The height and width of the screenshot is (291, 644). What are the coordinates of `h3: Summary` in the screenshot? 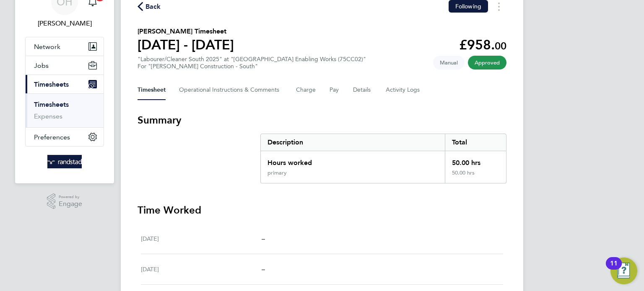 It's located at (322, 120).